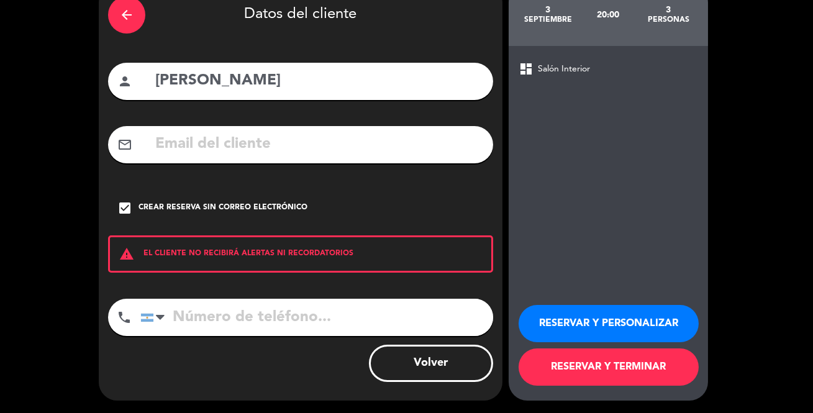 The height and width of the screenshot is (413, 813). Describe the element at coordinates (668, 20) in the screenshot. I see `div: personas` at that location.